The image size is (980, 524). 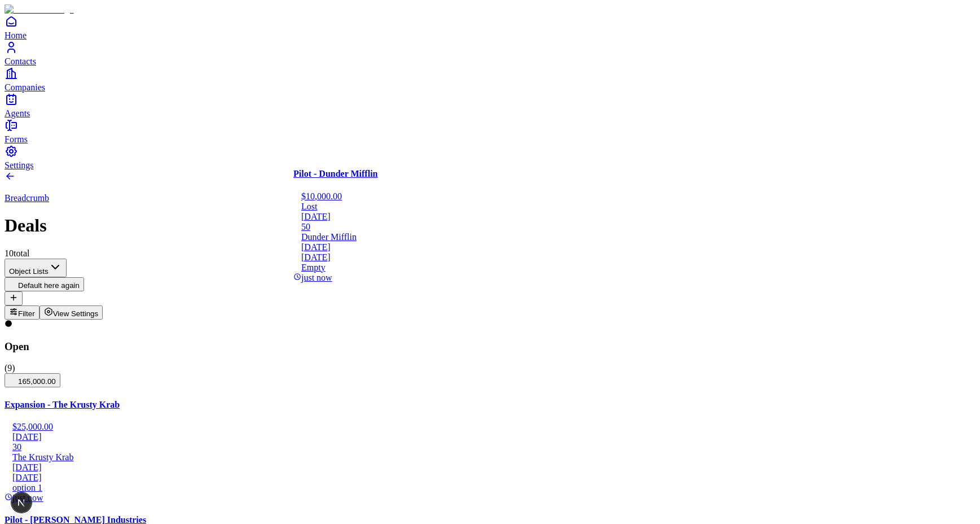 What do you see at coordinates (44, 284) in the screenshot?
I see `button: Default here again` at bounding box center [44, 284].